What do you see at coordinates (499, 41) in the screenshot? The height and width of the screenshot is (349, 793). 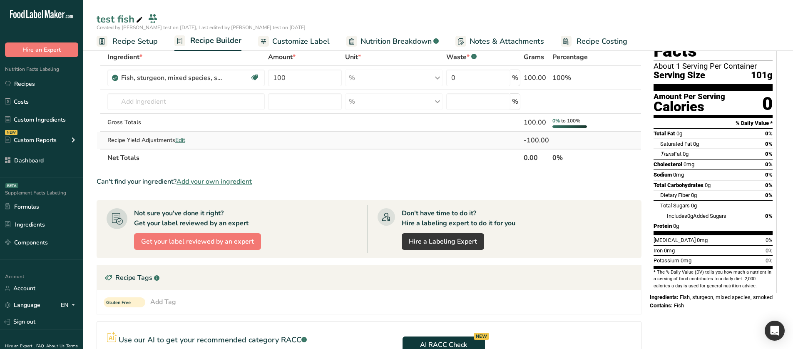 I see `a: Notes & Attachments` at bounding box center [499, 41].